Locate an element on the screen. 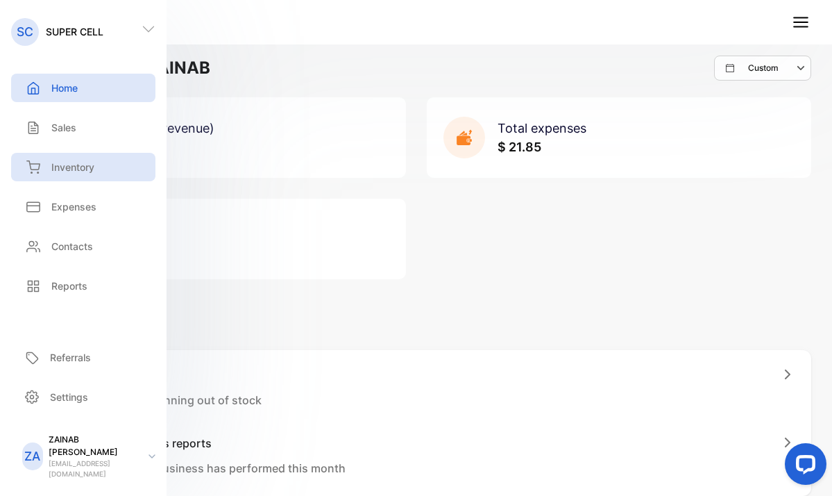  p: Home is located at coordinates (65, 87).